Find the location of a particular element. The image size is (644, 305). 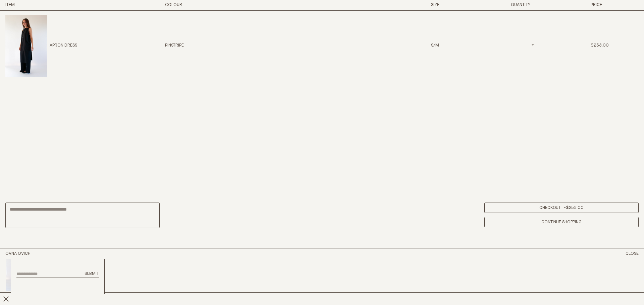

span: $253.00 is located at coordinates (574, 208).